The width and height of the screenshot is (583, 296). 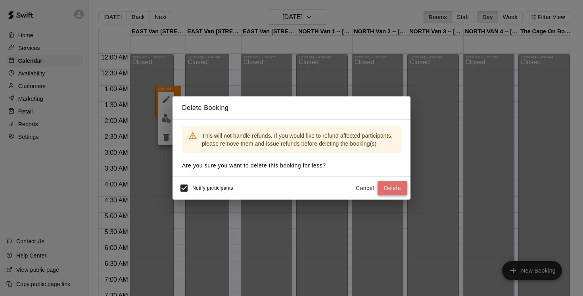 I want to click on button: Cancel, so click(x=365, y=188).